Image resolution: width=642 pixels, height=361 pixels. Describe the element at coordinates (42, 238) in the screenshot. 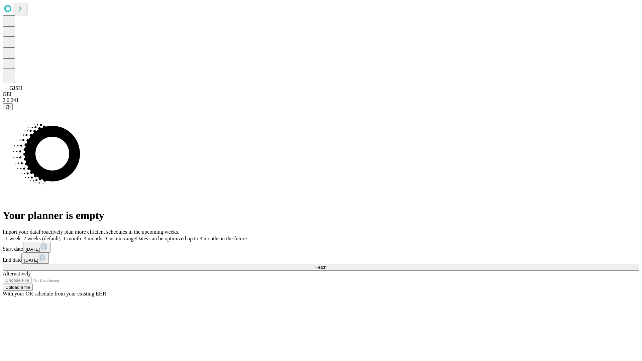

I see `span: 2 weeks (default)` at that location.